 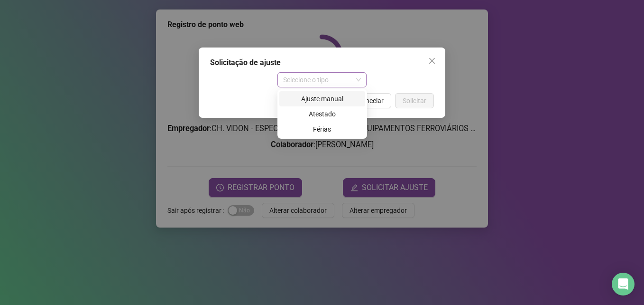 I want to click on button: Solicitar, so click(x=415, y=101).